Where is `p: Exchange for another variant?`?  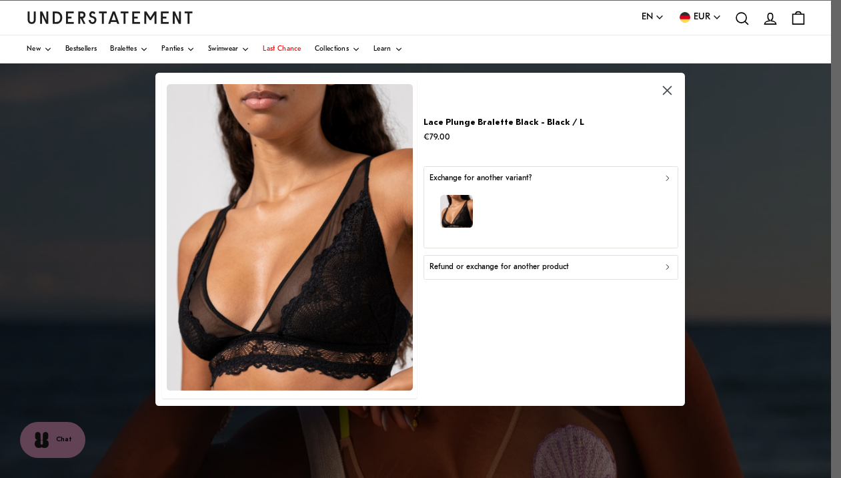
p: Exchange for another variant? is located at coordinates (480, 177).